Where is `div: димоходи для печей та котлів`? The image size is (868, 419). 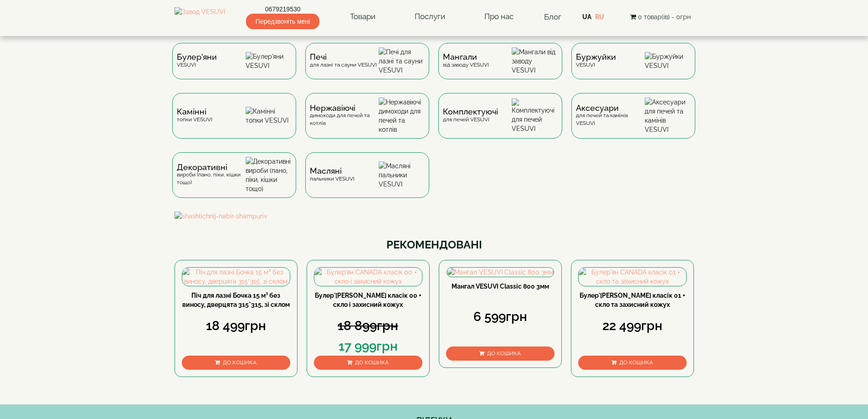 div: димоходи для печей та котлів is located at coordinates (344, 116).